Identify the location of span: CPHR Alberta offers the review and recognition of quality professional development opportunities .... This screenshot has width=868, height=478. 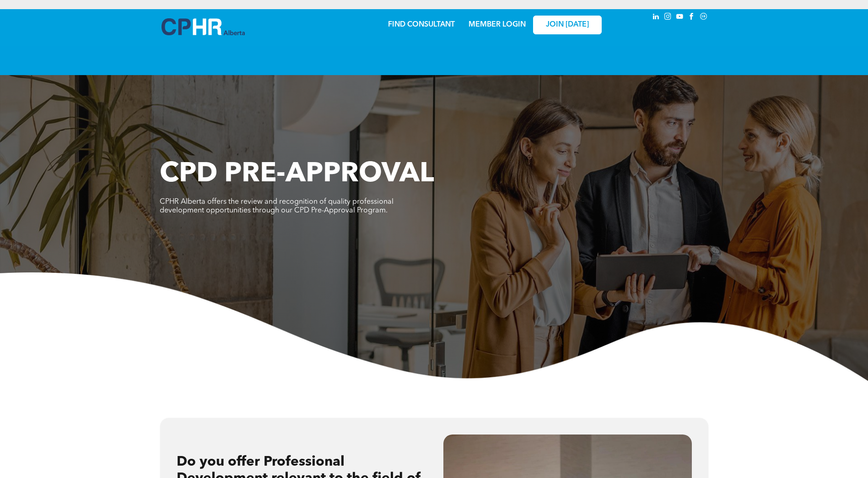
(276, 206).